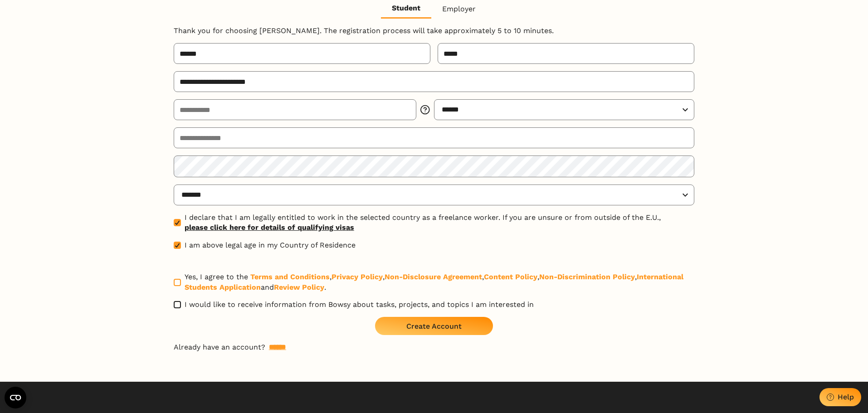  I want to click on span: I am above legal age in my Country of Residence, so click(270, 246).